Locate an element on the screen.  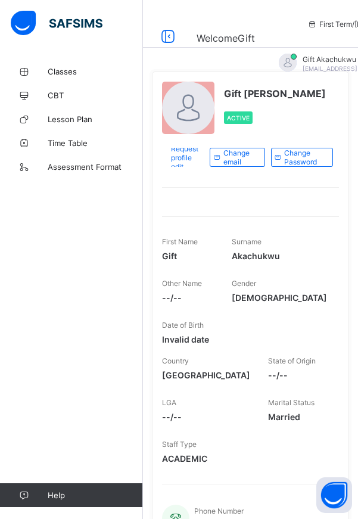
span: Gender is located at coordinates (244, 283).